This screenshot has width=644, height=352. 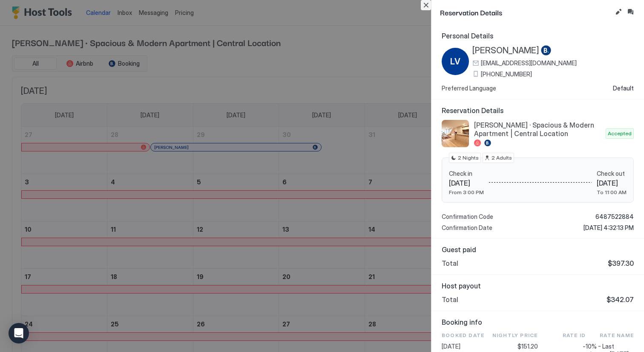 What do you see at coordinates (19, 333) in the screenshot?
I see `div: Open Intercom Messenger` at bounding box center [19, 333].